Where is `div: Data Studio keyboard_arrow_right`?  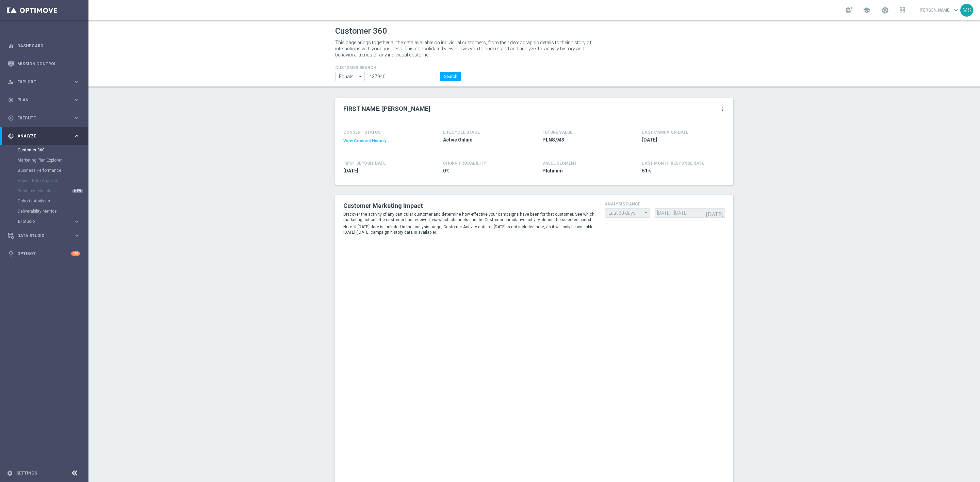 div: Data Studio keyboard_arrow_right is located at coordinates (44, 236).